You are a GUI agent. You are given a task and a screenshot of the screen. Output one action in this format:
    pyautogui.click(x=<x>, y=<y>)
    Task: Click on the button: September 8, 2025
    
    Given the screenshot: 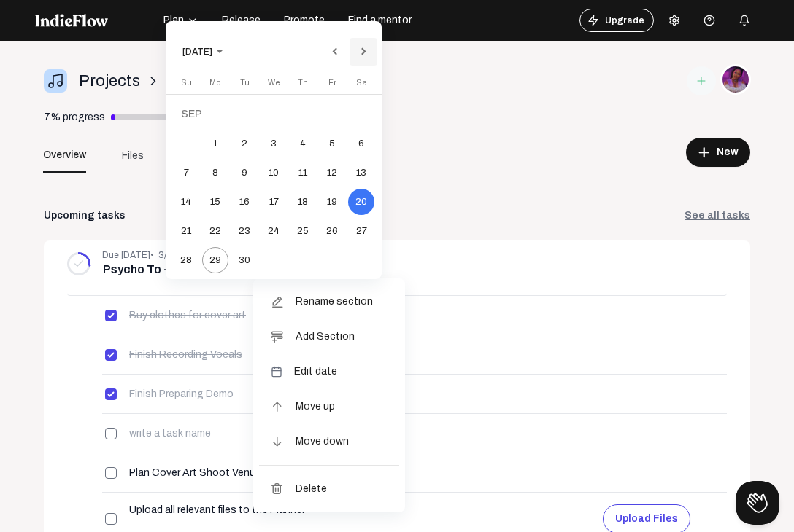 What is the action you would take?
    pyautogui.click(x=215, y=173)
    